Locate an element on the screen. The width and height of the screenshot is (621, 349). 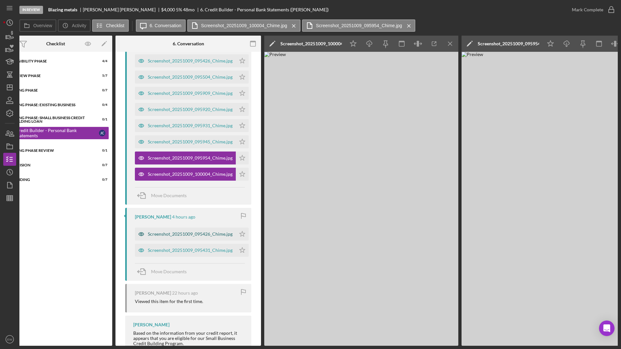
div: 4 / 4 is located at coordinates (102, 61).